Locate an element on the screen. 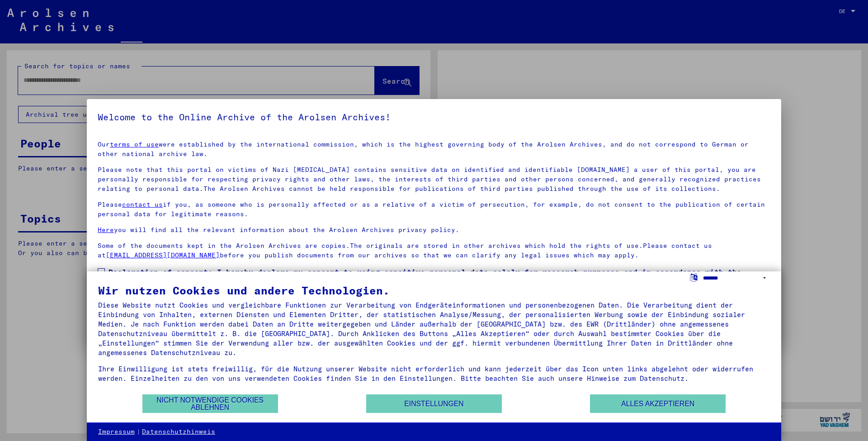 The image size is (868, 441). span: Declaration of consent: I hereby declare my consent to using sensitive personal data solely for r... is located at coordinates (439, 277).